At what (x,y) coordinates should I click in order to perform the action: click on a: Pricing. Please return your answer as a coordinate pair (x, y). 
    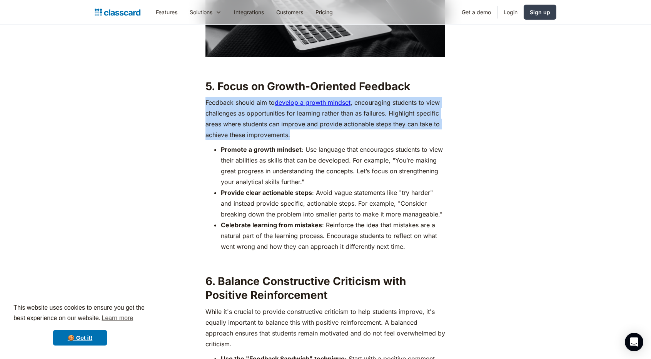
    Looking at the image, I should click on (324, 12).